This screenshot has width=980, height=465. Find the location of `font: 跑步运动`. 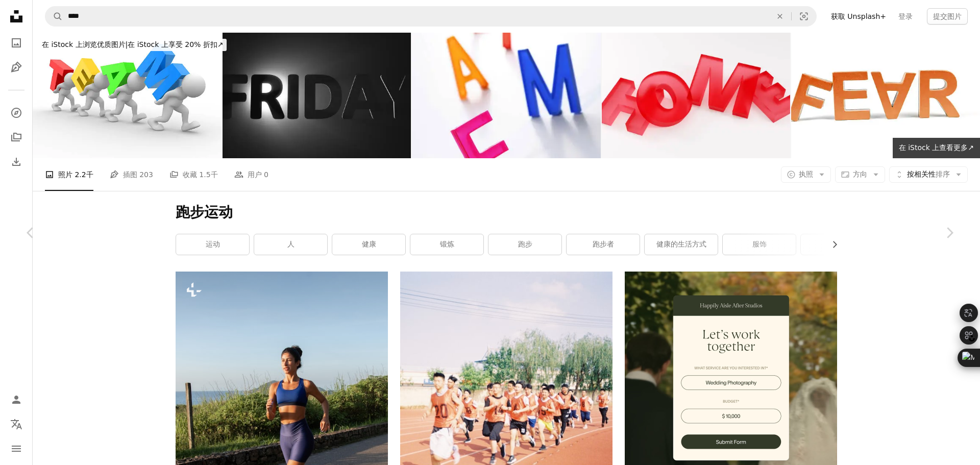

font: 跑步运动 is located at coordinates (204, 211).